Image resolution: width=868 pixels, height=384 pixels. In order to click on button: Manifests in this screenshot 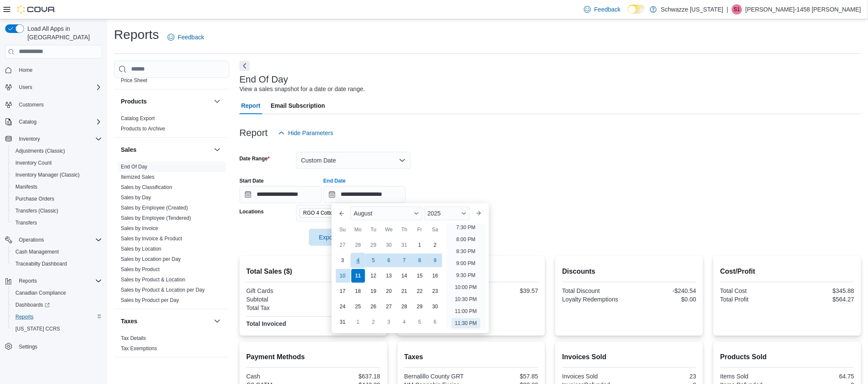, I will do `click(57, 187)`.